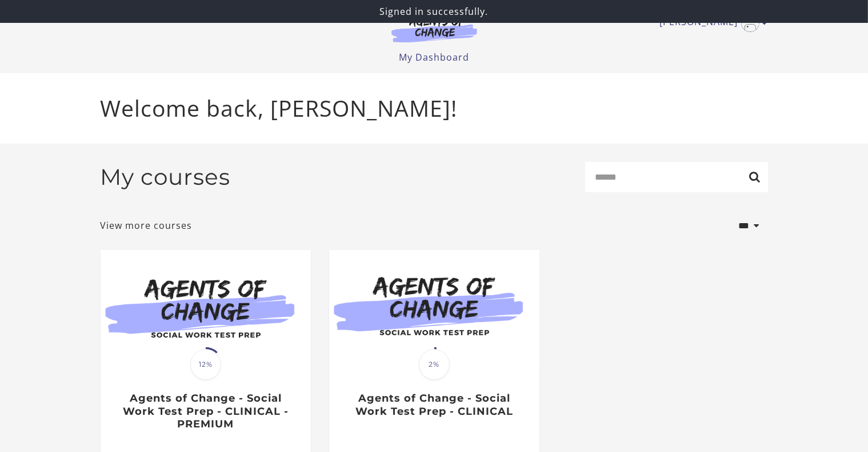 The image size is (868, 452). Describe the element at coordinates (434, 57) in the screenshot. I see `a: My Dashboard` at that location.